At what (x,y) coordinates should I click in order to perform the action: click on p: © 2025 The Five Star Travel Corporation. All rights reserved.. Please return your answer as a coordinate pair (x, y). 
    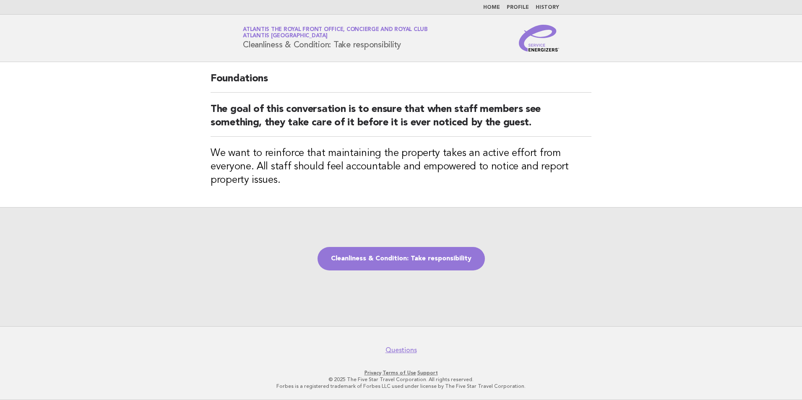
    Looking at the image, I should click on (401, 380).